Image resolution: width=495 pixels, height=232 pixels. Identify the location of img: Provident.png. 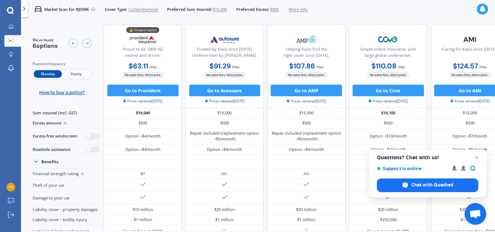
(143, 39).